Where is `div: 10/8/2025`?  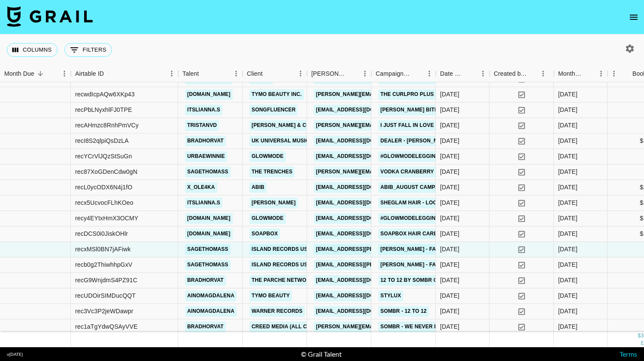
div: 10/8/2025 is located at coordinates (450, 141).